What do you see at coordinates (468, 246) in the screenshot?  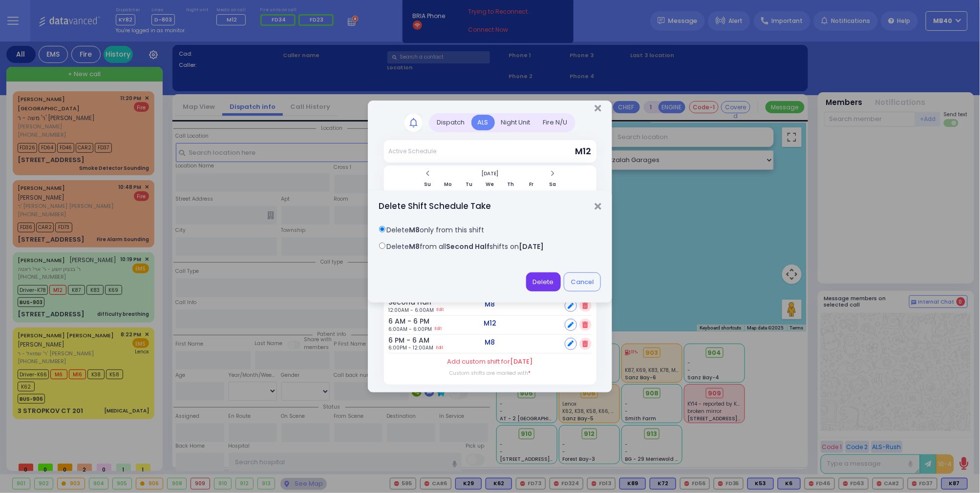 I see `span: Second Half` at bounding box center [468, 246].